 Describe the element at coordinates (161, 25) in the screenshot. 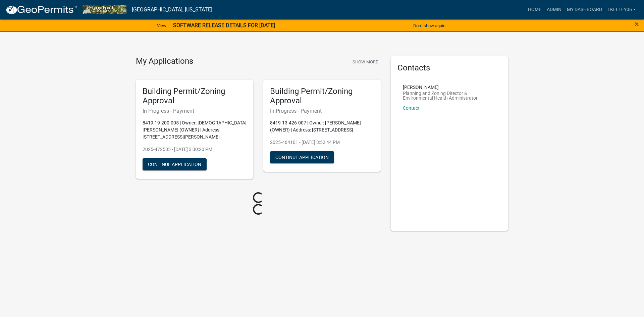

I see `a: View` at that location.